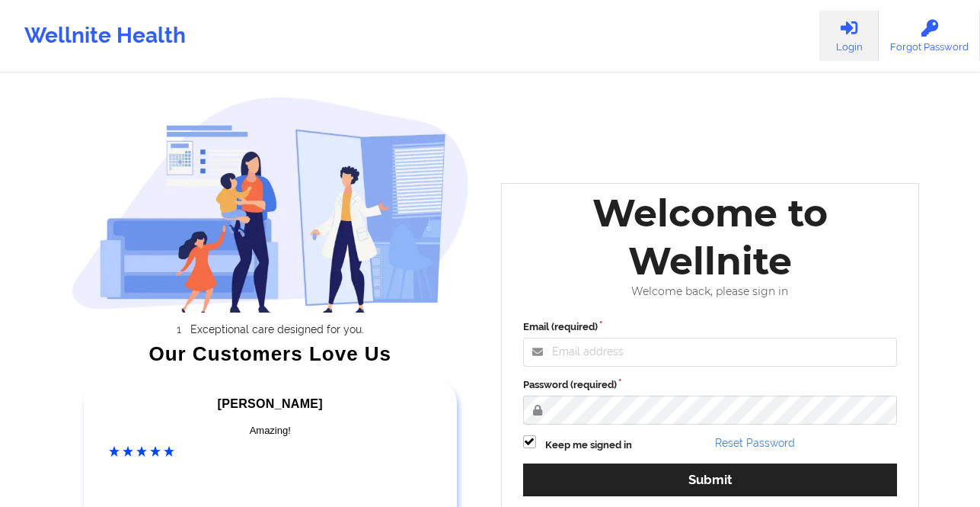 This screenshot has height=507, width=980. I want to click on div: Welcome back, please sign in, so click(711, 291).